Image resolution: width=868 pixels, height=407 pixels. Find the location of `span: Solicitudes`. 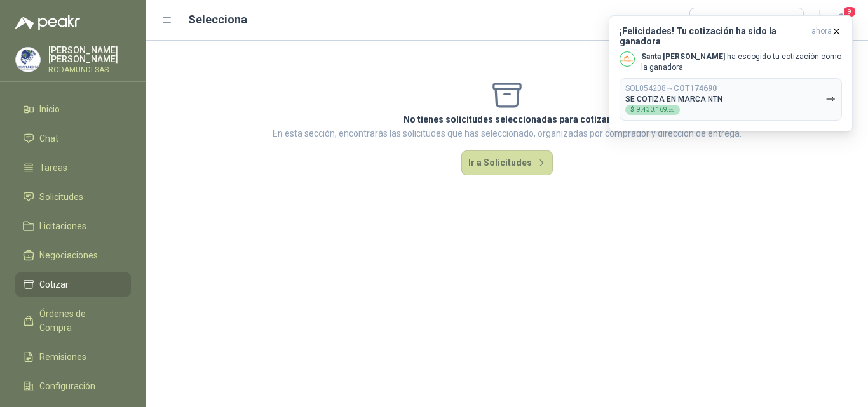

span: Solicitudes is located at coordinates (61, 197).